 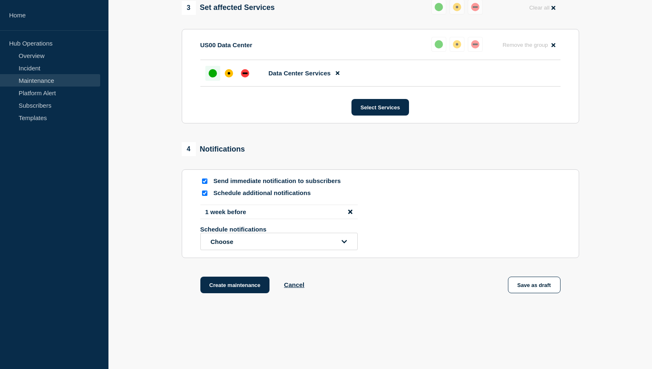 I want to click on button: disable notification 1 week before, so click(x=350, y=212).